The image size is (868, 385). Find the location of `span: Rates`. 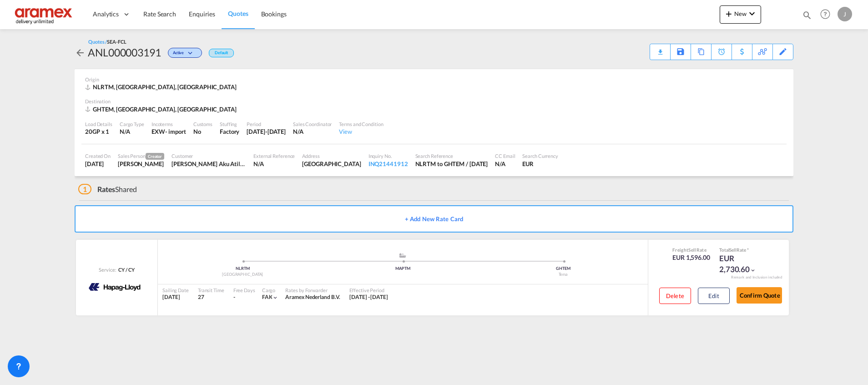

span: Rates is located at coordinates (106, 189).